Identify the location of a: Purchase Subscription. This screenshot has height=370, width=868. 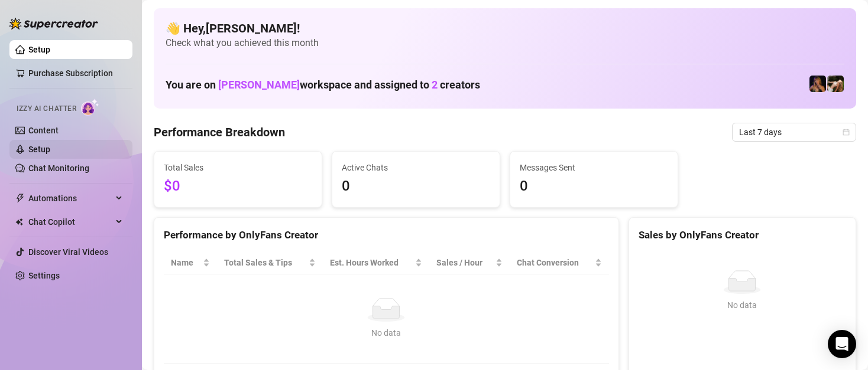
(70, 73).